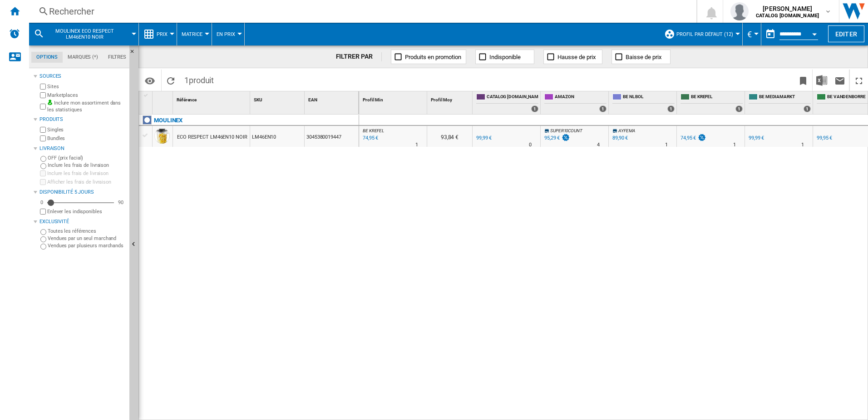  Describe the element at coordinates (313, 100) in the screenshot. I see `span: EAN` at that location.